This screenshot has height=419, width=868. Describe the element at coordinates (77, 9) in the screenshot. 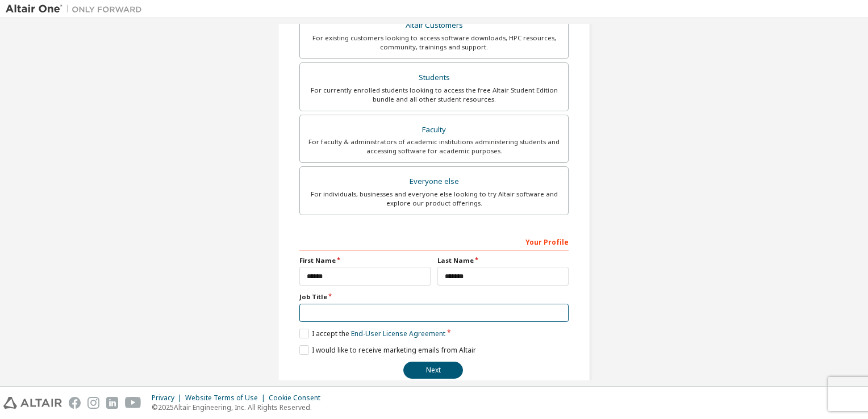

I see `img: Altair One` at that location.